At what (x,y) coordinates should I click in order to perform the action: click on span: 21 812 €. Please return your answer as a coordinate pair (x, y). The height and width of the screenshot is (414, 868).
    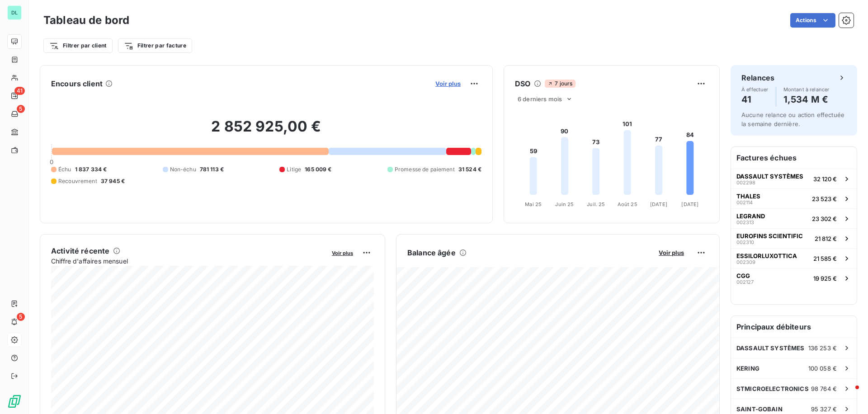
    Looking at the image, I should click on (826, 238).